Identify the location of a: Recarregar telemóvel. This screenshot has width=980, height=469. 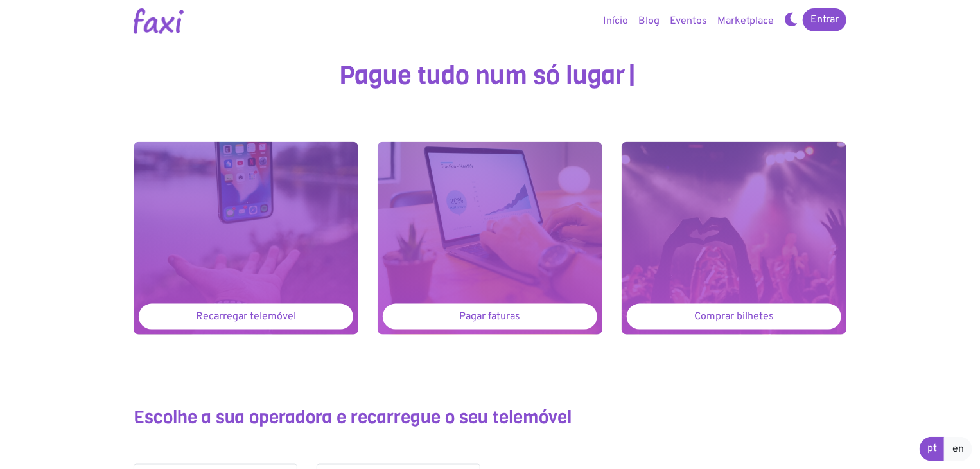
(246, 238).